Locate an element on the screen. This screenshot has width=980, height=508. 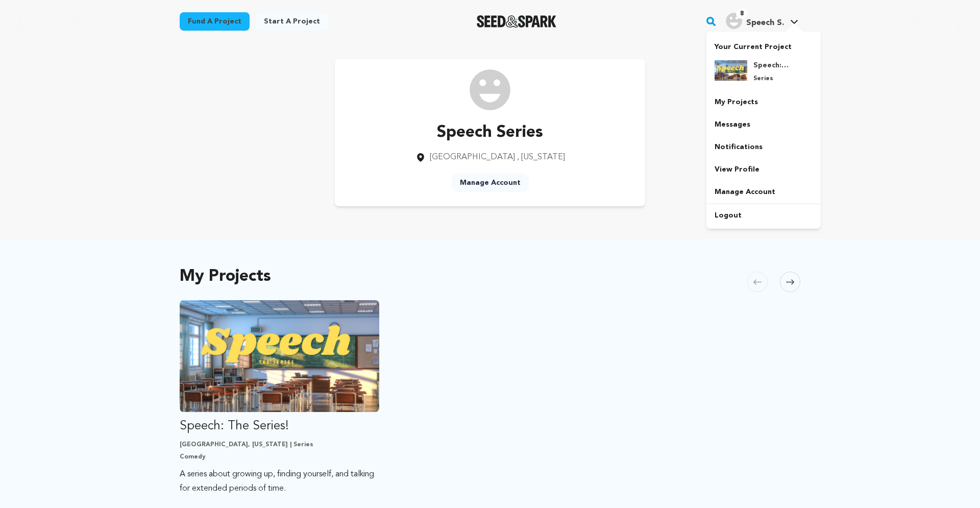
a: My Projects is located at coordinates (763, 102).